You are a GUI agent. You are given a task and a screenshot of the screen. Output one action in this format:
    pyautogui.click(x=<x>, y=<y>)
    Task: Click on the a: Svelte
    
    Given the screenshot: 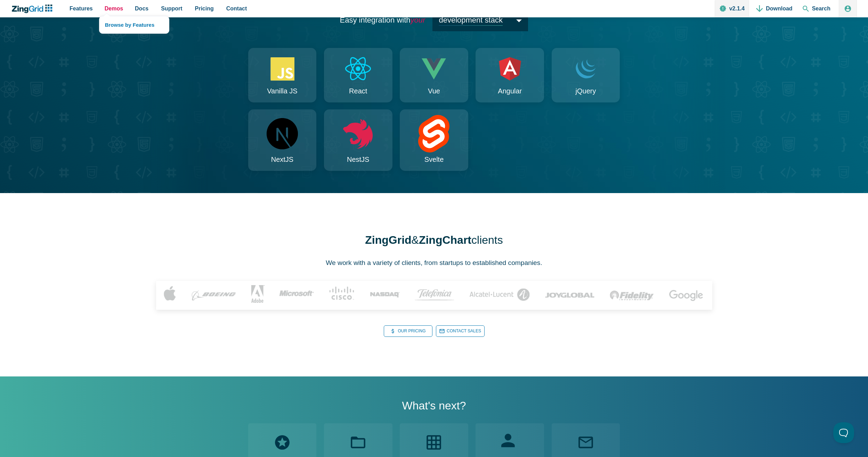 What is the action you would take?
    pyautogui.click(x=434, y=140)
    